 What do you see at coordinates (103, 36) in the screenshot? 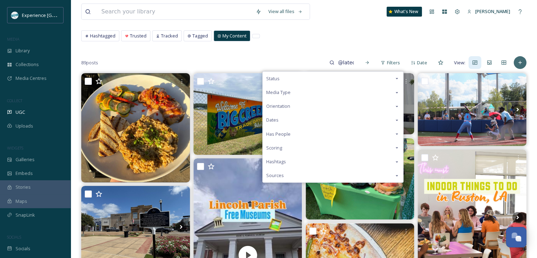
I see `span: Hashtagged` at bounding box center [103, 36].